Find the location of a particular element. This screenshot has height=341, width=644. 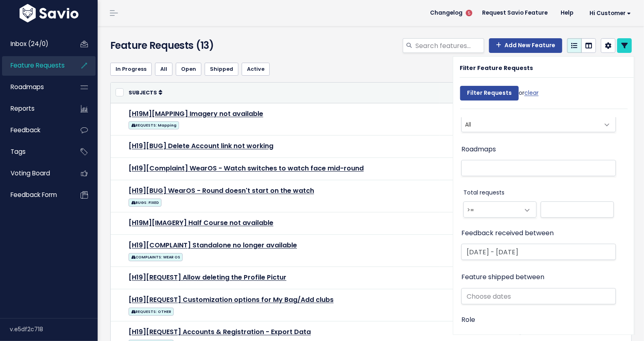

span: Tags is located at coordinates (18, 151).